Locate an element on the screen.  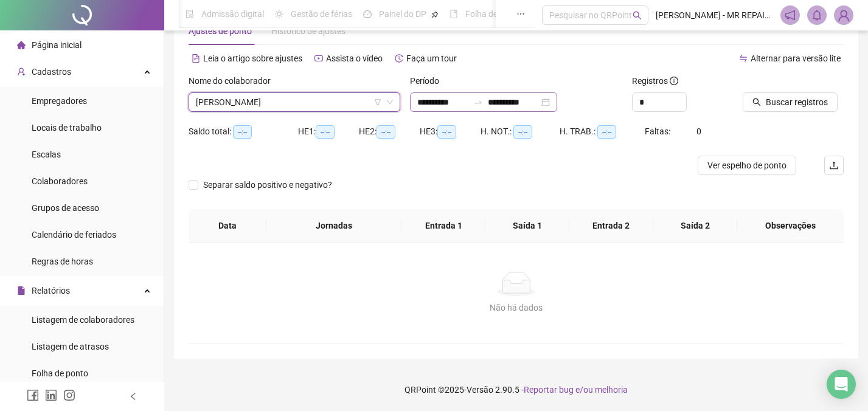
label: Nome do colaborador is located at coordinates (233, 81).